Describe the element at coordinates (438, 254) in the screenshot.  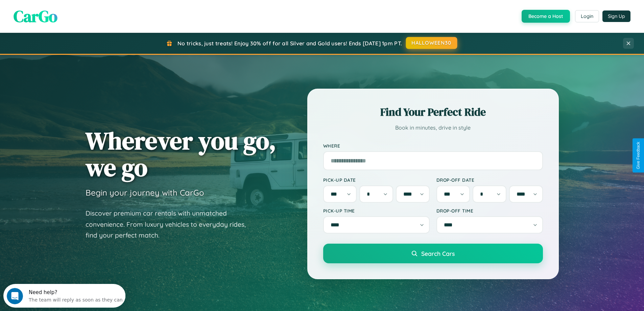
I see `span: Search Cars` at that location.